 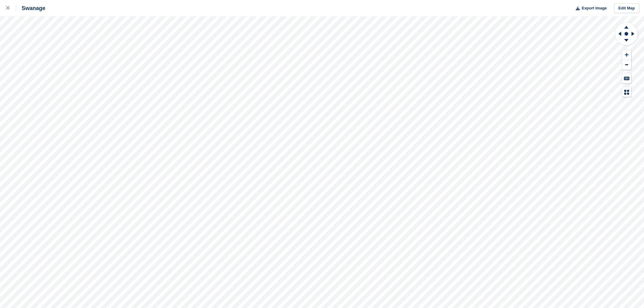 What do you see at coordinates (627, 8) in the screenshot?
I see `a: Edit Map` at bounding box center [627, 8].